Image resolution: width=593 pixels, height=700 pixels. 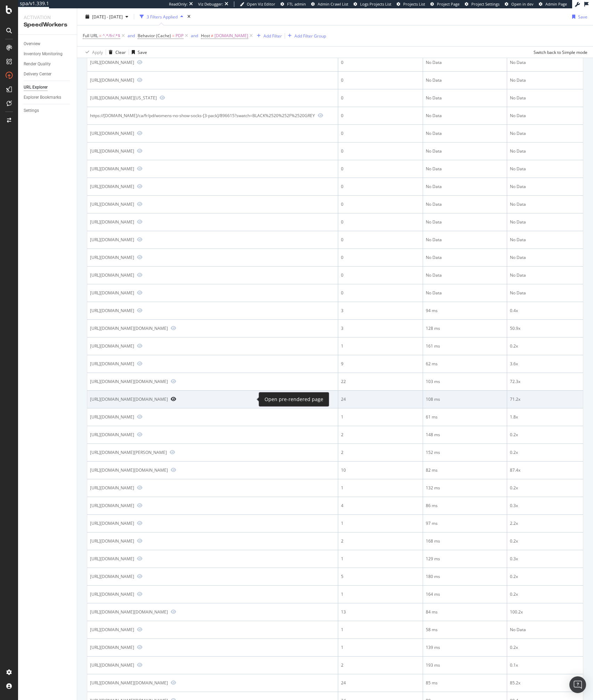 I want to click on a: Preview https://us.puma.com/ca/fr/pd/mercedes-silver-arrows-baseball-cap/193525927072, so click(x=140, y=346).